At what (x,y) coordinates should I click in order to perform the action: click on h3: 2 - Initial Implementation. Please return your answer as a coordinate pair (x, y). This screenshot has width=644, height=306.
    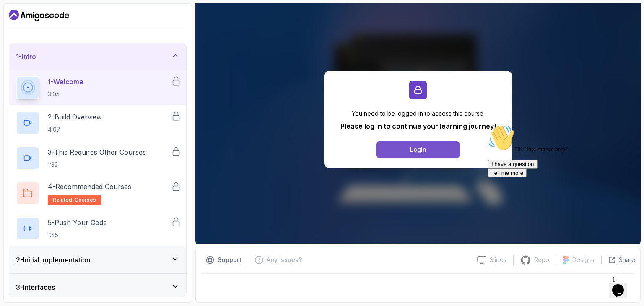
    Looking at the image, I should click on (53, 260).